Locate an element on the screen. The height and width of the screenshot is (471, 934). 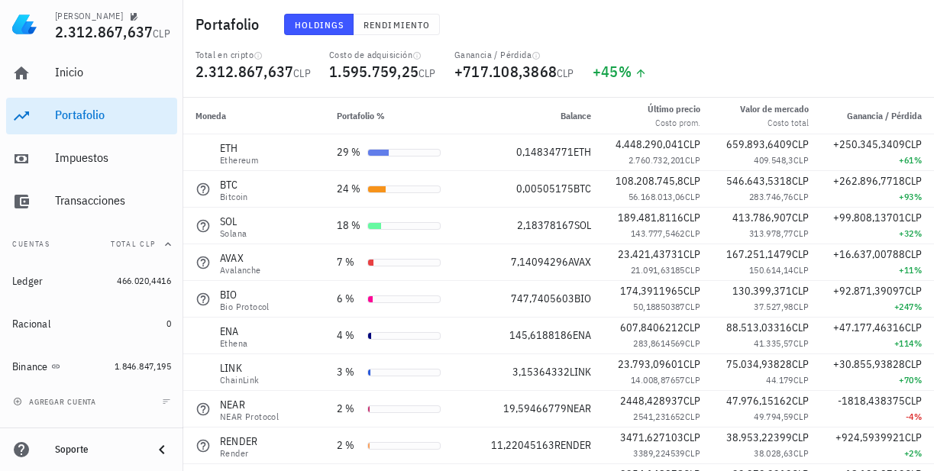
div: +32 is located at coordinates (877, 234).